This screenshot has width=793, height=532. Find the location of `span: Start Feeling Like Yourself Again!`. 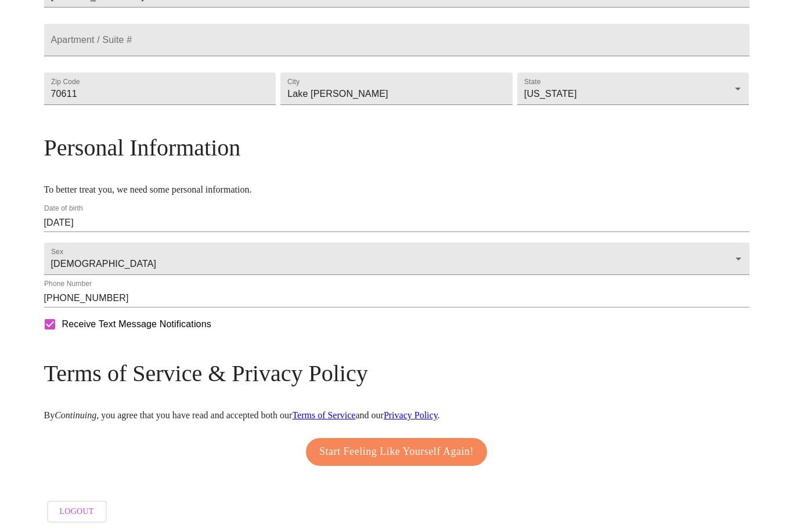

span: Start Feeling Like Yourself Again! is located at coordinates (396, 452).